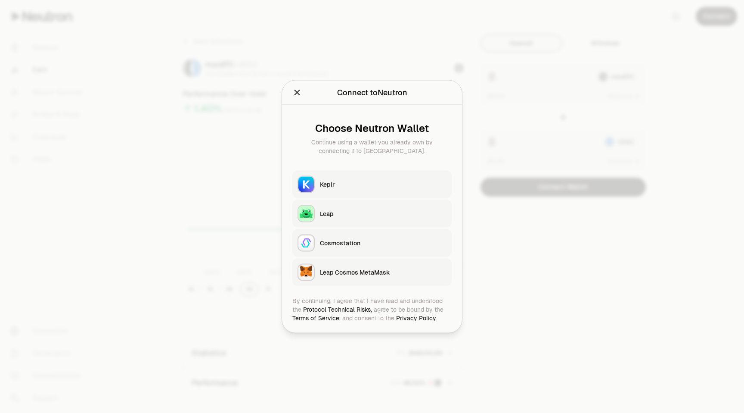 The height and width of the screenshot is (413, 744). What do you see at coordinates (372, 214) in the screenshot?
I see `button: LeapLeap` at bounding box center [372, 214].